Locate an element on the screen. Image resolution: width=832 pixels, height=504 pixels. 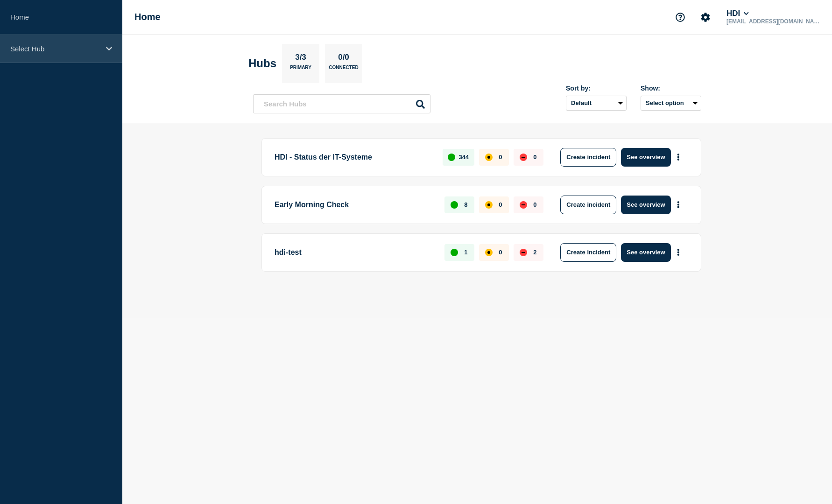
p: 2 is located at coordinates (535, 252).